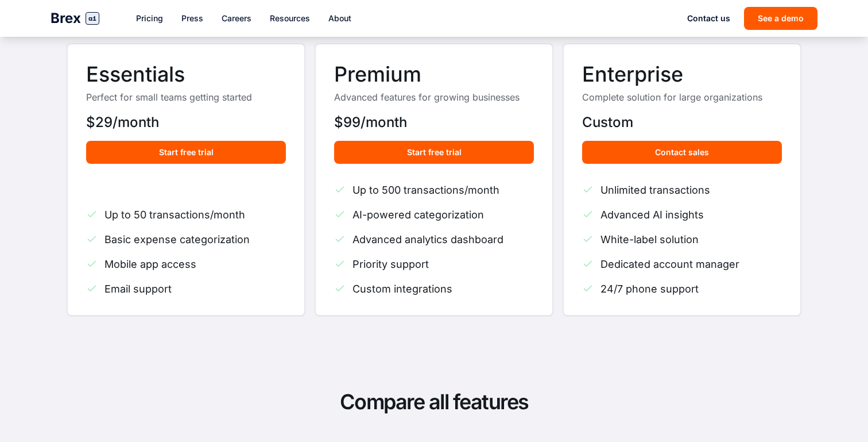  I want to click on p: Advanced features for growing businesses, so click(434, 97).